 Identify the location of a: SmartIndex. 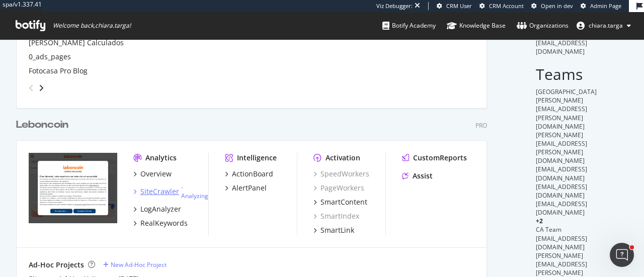
(336, 216).